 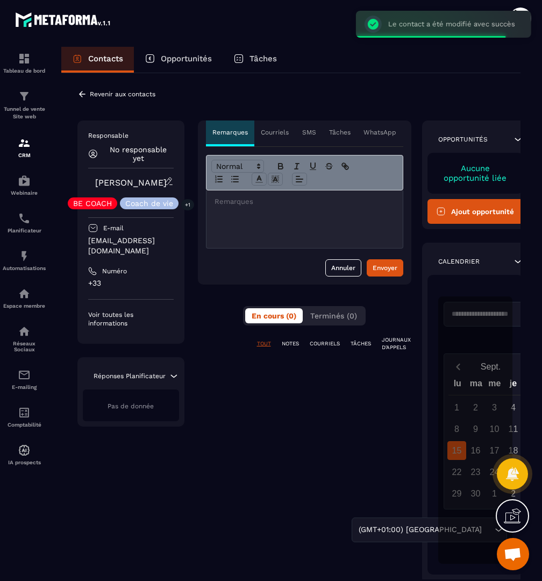 What do you see at coordinates (138, 154) in the screenshot?
I see `p: No responsable yet` at bounding box center [138, 154].